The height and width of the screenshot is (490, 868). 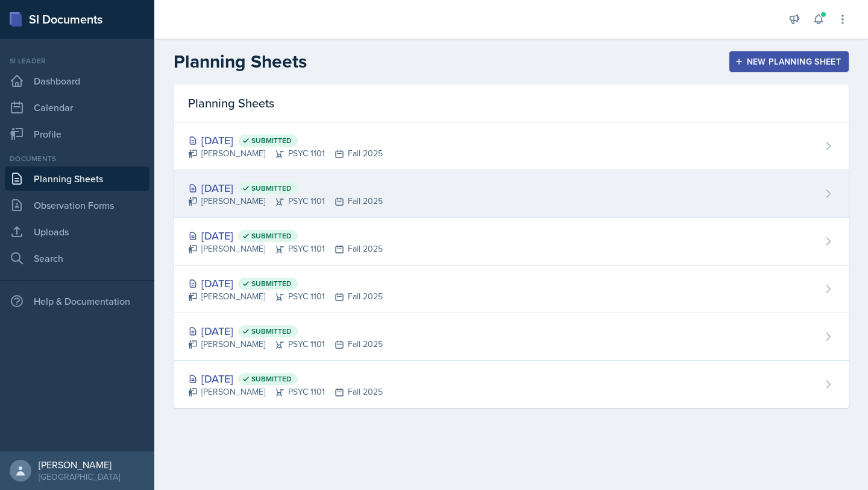 What do you see at coordinates (78, 205) in the screenshot?
I see `a: Observation Forms` at bounding box center [78, 205].